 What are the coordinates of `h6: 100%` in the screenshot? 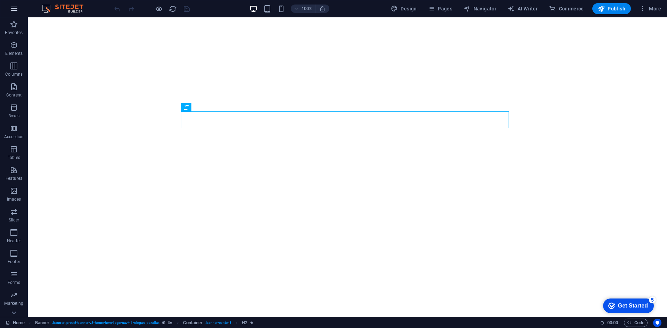 It's located at (307, 9).